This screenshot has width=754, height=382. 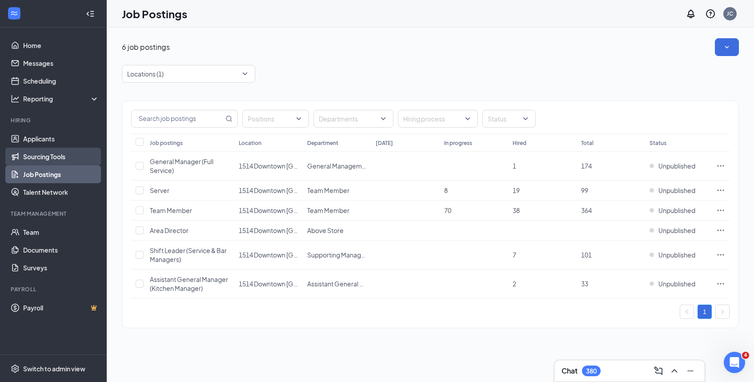 What do you see at coordinates (15, 369) in the screenshot?
I see `svg: Settings` at bounding box center [15, 369].